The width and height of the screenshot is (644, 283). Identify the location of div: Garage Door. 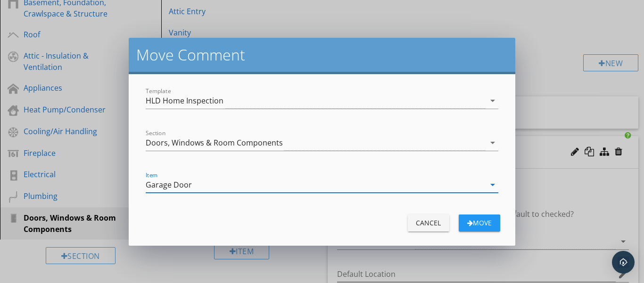
(169, 185).